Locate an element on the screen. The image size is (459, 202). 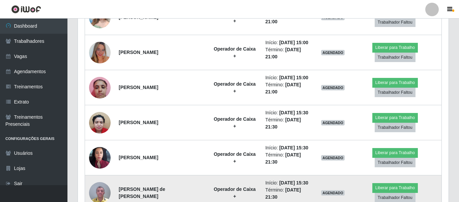
img: 1748306112659.jpeg is located at coordinates (100, 87).